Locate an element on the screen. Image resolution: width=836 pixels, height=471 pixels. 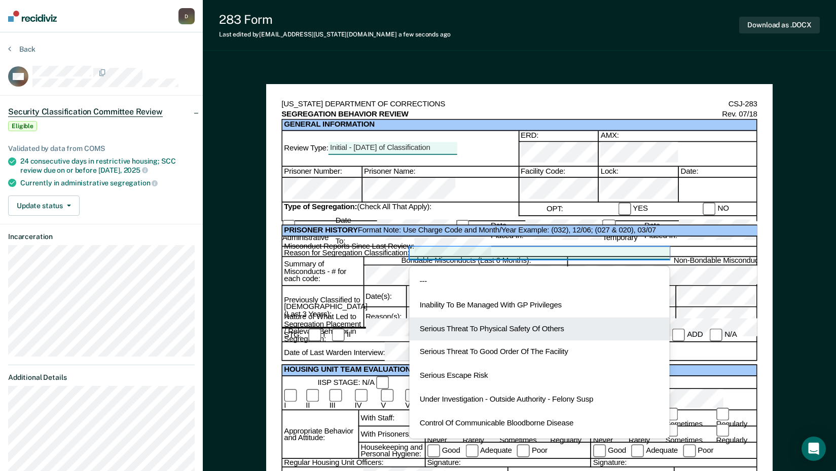
div: OPT: is located at coordinates (554, 209).